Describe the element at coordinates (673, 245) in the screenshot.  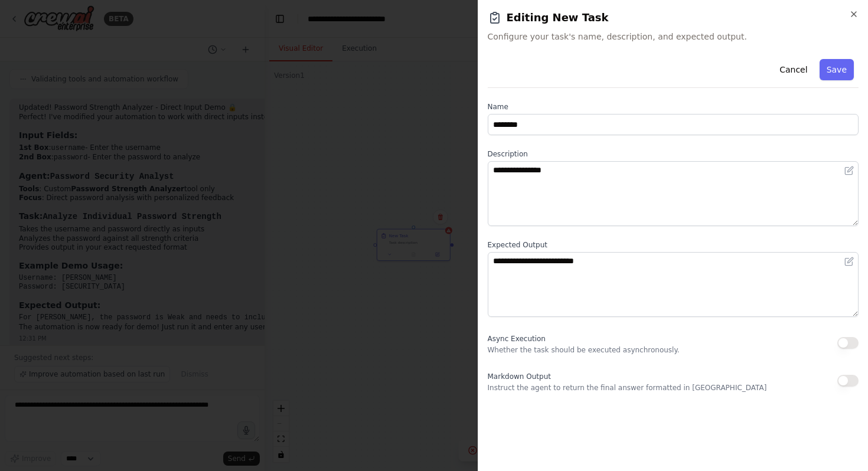
I see `label: Expected Output` at that location.